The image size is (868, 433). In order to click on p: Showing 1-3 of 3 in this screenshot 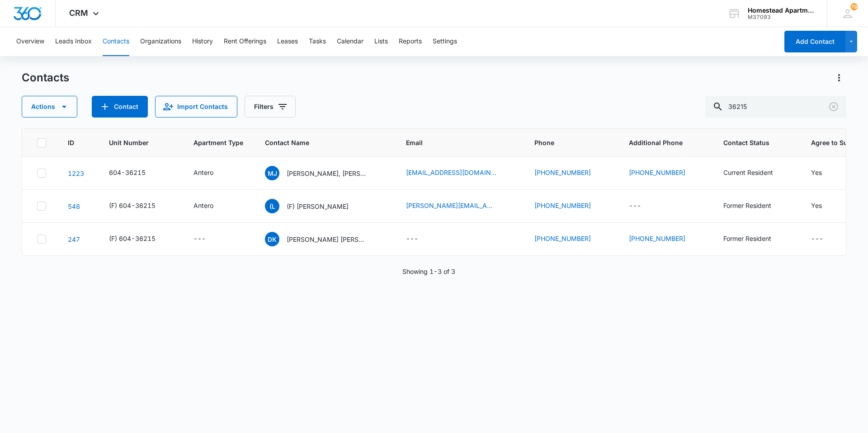, I will do `click(428, 271)`.